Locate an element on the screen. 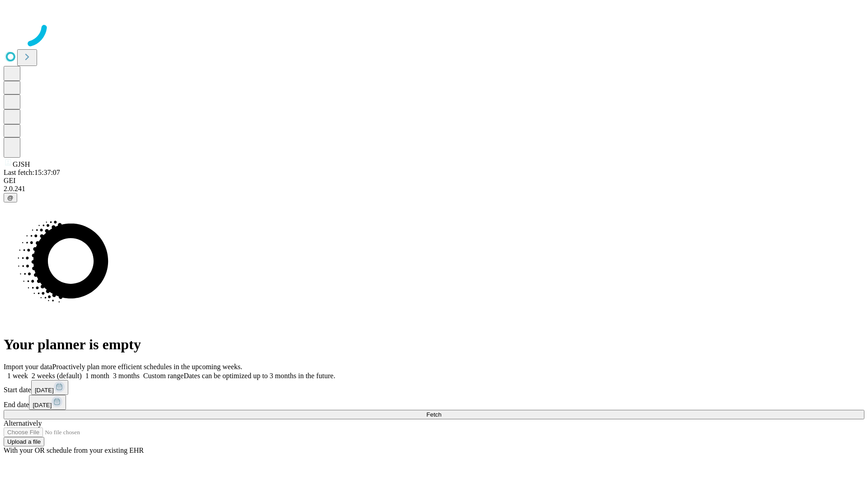 The width and height of the screenshot is (868, 488). span: With your OR schedule from your existing EHR is located at coordinates (74, 450).